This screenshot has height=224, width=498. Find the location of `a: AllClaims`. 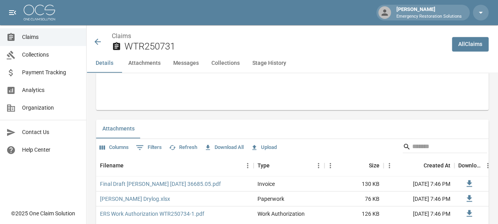

a: AllClaims is located at coordinates (470, 44).